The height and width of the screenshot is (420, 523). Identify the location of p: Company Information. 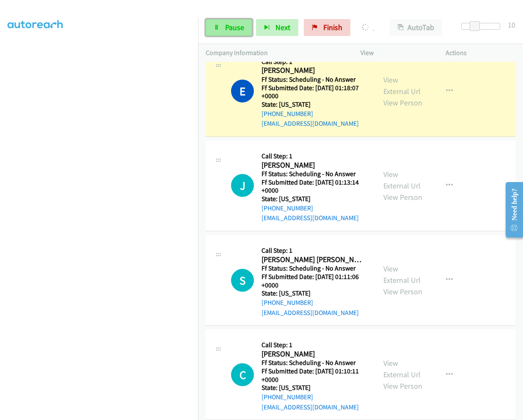
(276, 53).